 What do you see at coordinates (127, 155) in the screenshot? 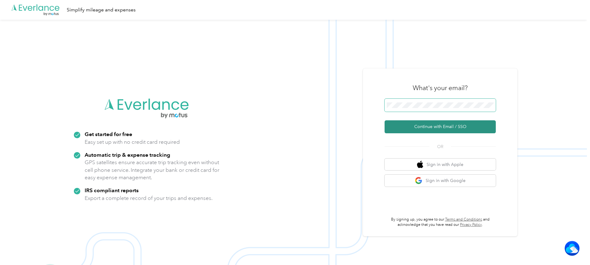
I see `strong: Automatic trip & expense tracking` at bounding box center [127, 155].